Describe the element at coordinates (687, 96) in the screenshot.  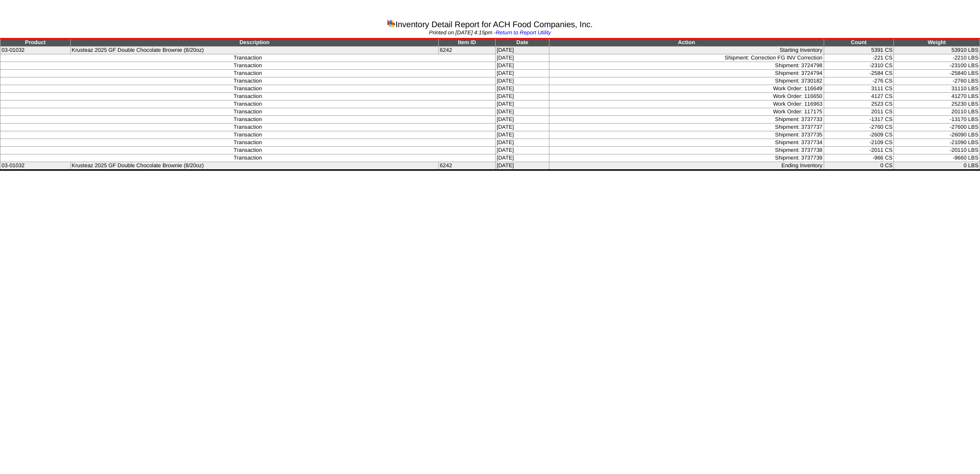
I see `td: Work Order: 116650` at that location.